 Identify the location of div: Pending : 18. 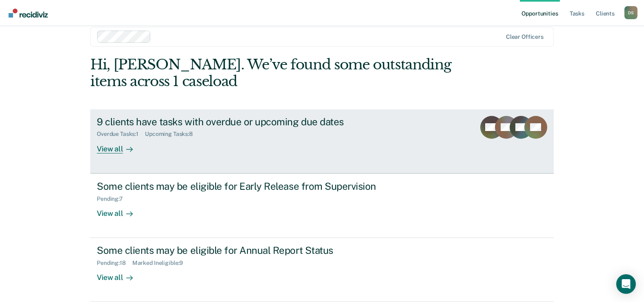
(114, 262).